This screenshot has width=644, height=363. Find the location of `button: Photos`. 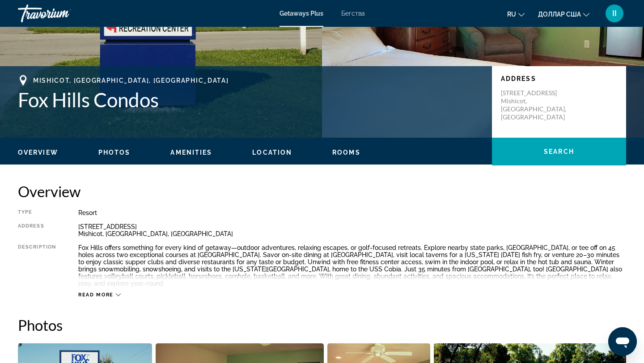

button: Photos is located at coordinates (115, 152).